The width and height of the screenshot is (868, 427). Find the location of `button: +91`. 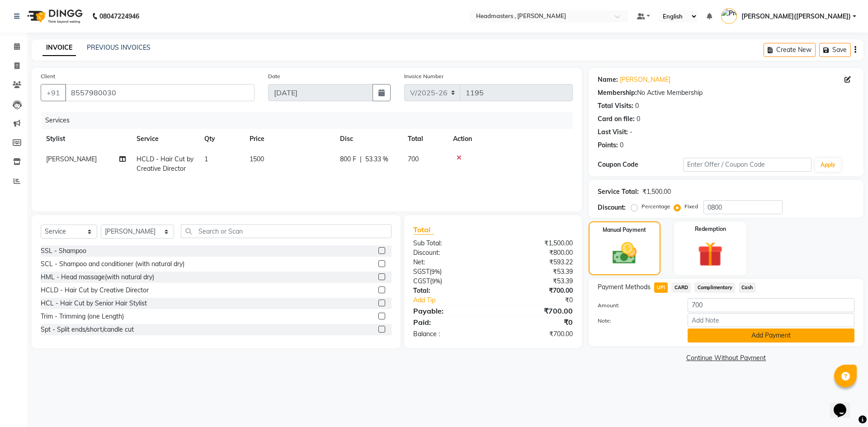

button: +91 is located at coordinates (53, 93).